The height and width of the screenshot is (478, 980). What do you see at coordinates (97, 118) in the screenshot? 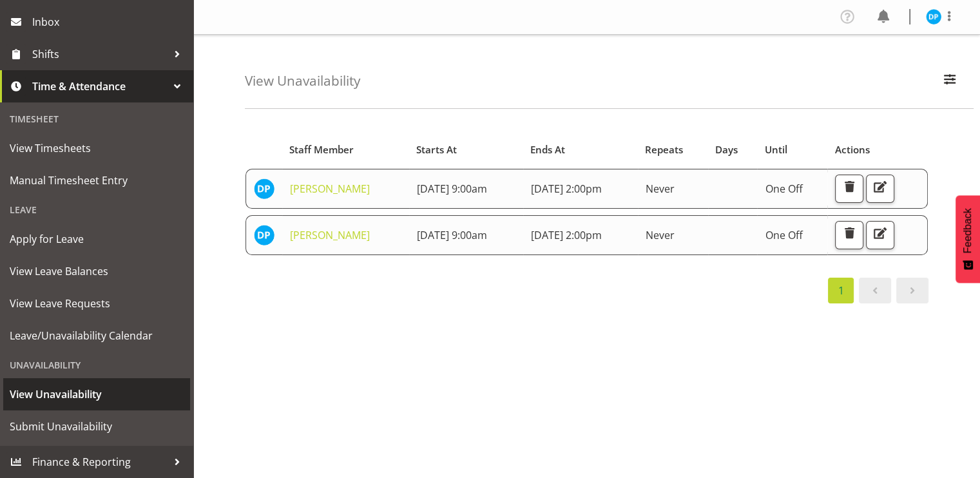
I see `div: Timesheet` at bounding box center [97, 118].